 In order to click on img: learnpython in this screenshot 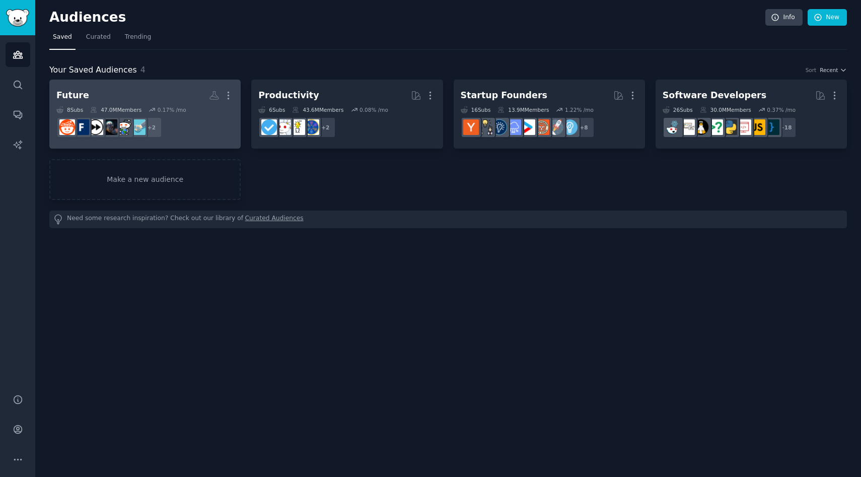, I will do `click(687, 127)`.